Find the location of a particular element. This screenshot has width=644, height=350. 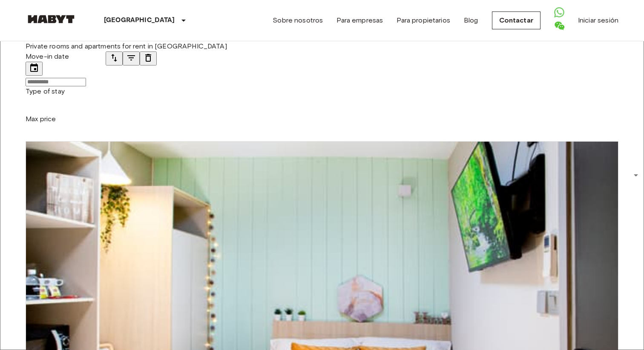

a: Para empresas is located at coordinates (360, 20).